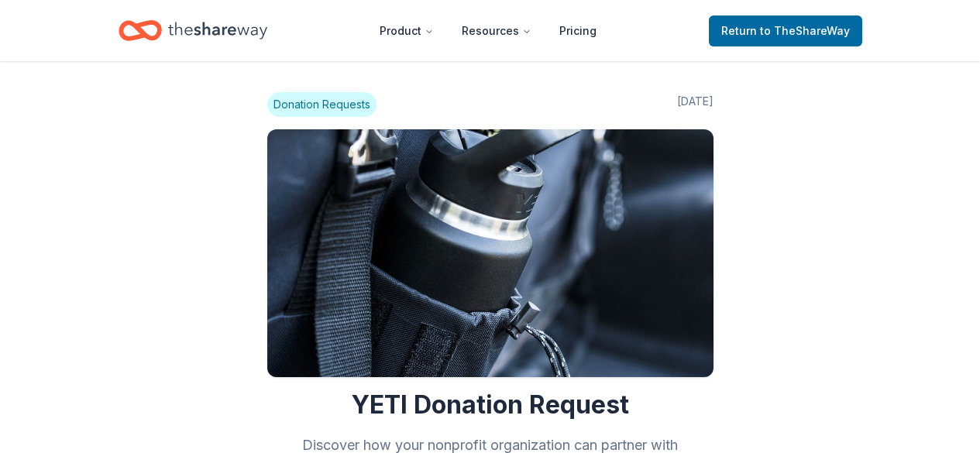  What do you see at coordinates (786, 31) in the screenshot?
I see `span: Return` at bounding box center [786, 31].